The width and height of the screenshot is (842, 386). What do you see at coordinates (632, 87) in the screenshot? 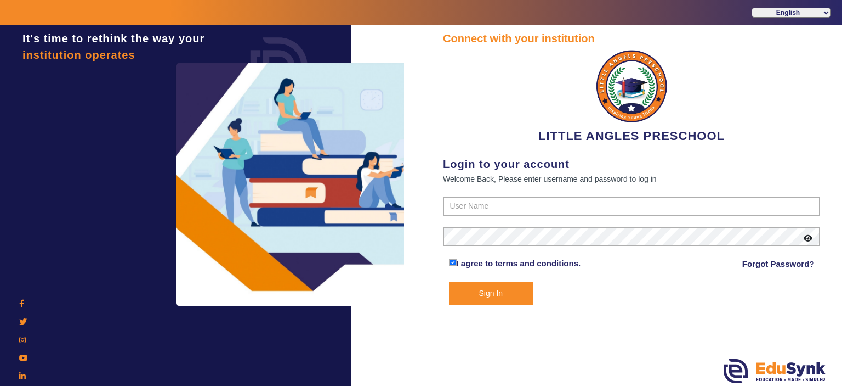
I see `img: be2635b7-6ae6-4ea0-8b31-9ed2eb8b9e03` at bounding box center [632, 87].